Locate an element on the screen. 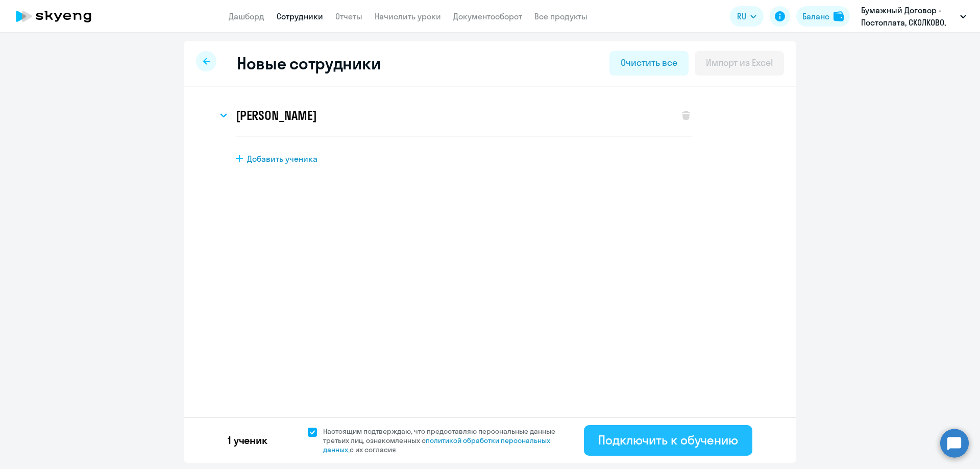 This screenshot has height=469, width=980. button: Импорт из Excel is located at coordinates (739, 63).